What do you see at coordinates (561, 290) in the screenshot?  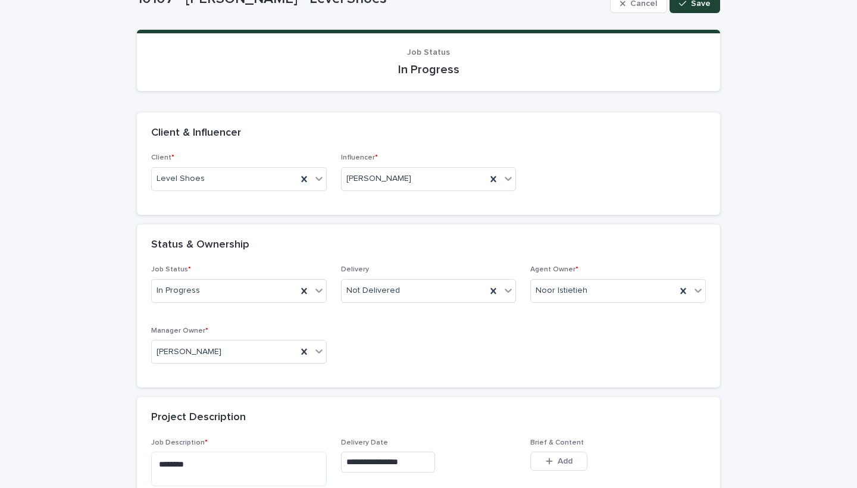 I see `span: Noor Istietieh` at bounding box center [561, 290].